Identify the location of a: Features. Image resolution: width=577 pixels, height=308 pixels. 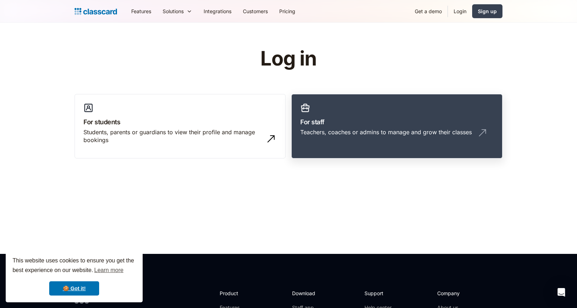
(141, 11).